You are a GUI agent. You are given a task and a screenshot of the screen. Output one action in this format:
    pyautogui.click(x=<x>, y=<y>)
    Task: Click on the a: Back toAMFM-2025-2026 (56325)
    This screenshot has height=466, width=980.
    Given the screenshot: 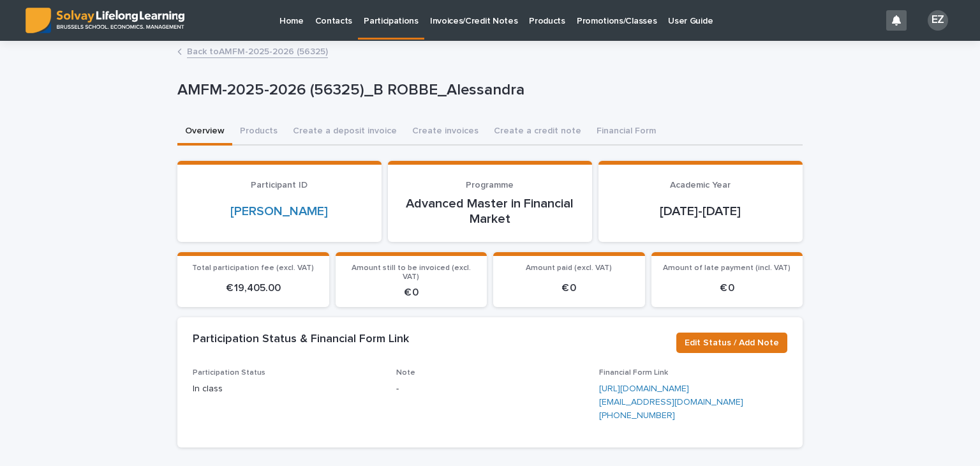 What is the action you would take?
    pyautogui.click(x=257, y=51)
    